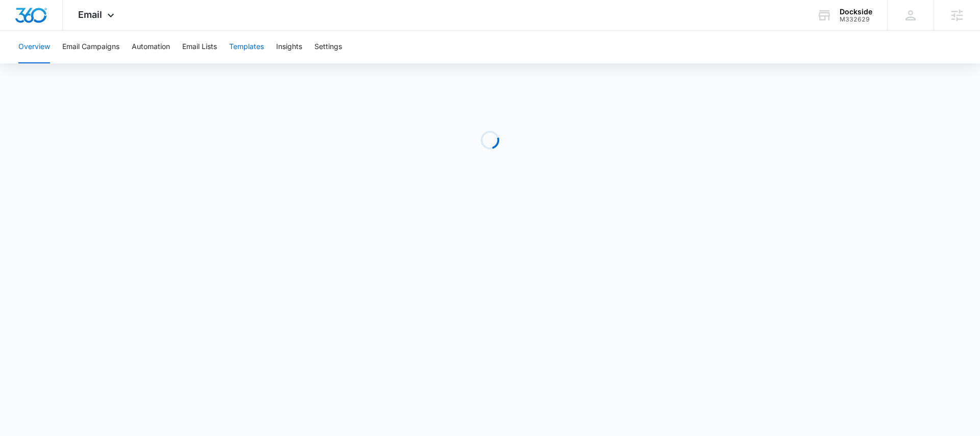 This screenshot has height=436, width=980. I want to click on button: Insights, so click(289, 47).